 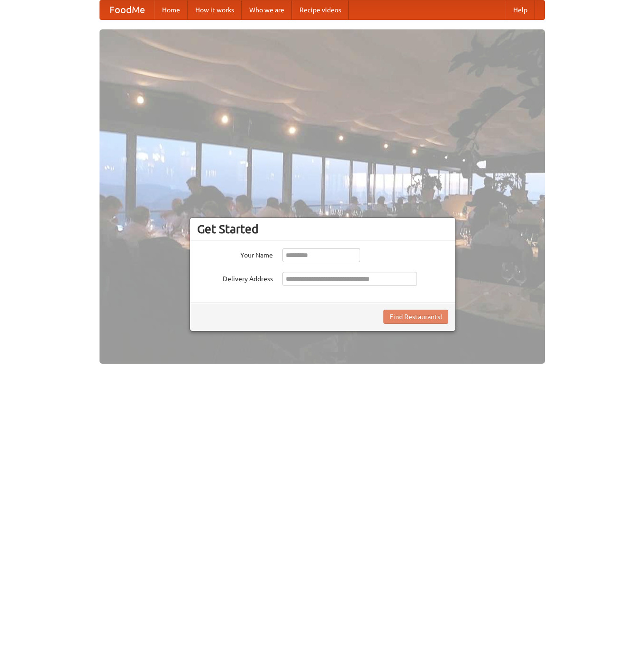 What do you see at coordinates (320, 10) in the screenshot?
I see `a: Recipe videos` at bounding box center [320, 10].